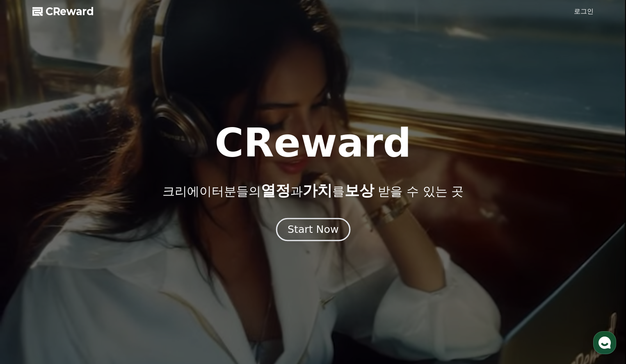 The height and width of the screenshot is (364, 626). I want to click on span: 보상, so click(359, 190).